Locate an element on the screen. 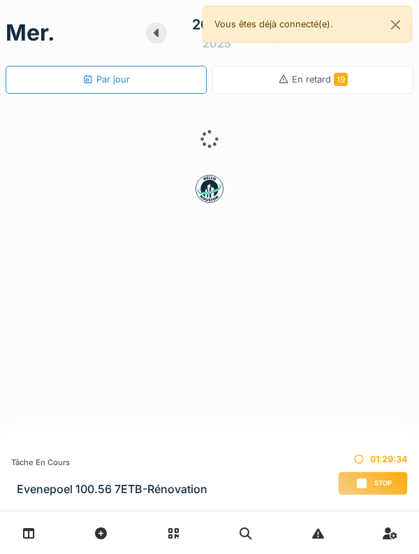  div: Vous êtes déjà connecté(e). is located at coordinates (308, 24).